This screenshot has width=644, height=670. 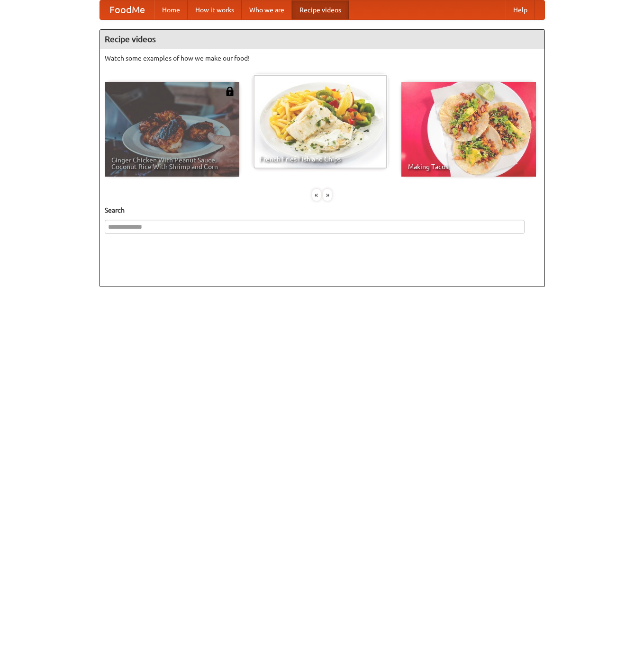 What do you see at coordinates (267, 10) in the screenshot?
I see `a: Who we are` at bounding box center [267, 10].